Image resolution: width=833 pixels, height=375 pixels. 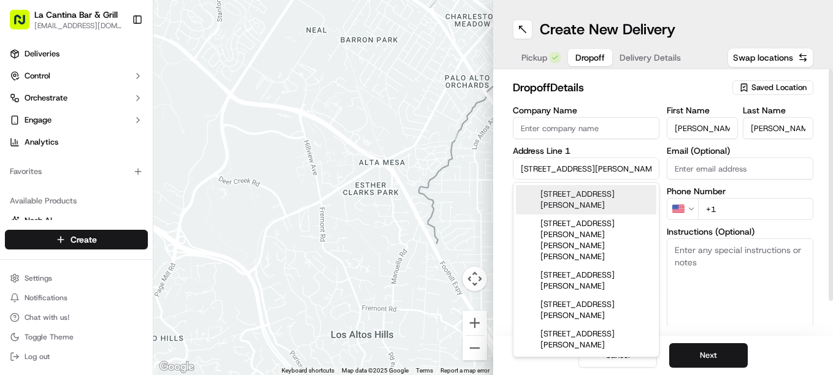 What do you see at coordinates (76, 201) in the screenshot?
I see `div: Available Products` at bounding box center [76, 201].